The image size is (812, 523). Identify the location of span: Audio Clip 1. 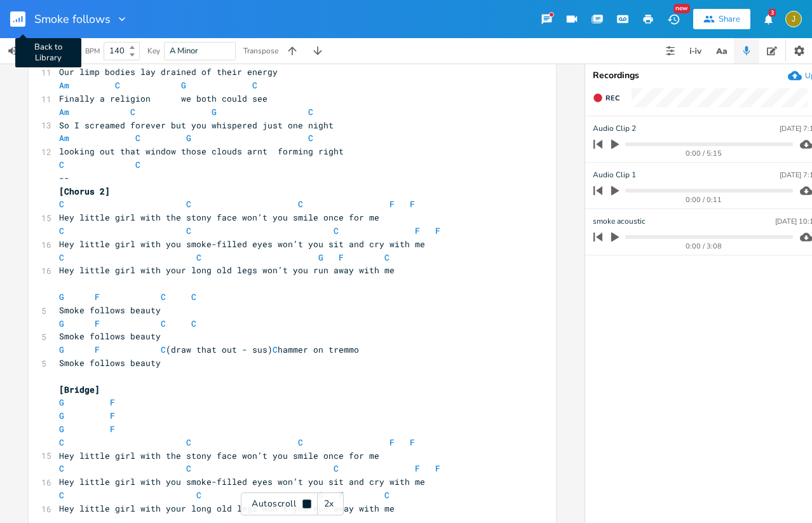
(614, 174).